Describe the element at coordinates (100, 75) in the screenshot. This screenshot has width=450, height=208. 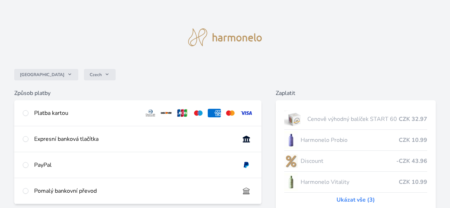
I see `button: Czech` at that location.